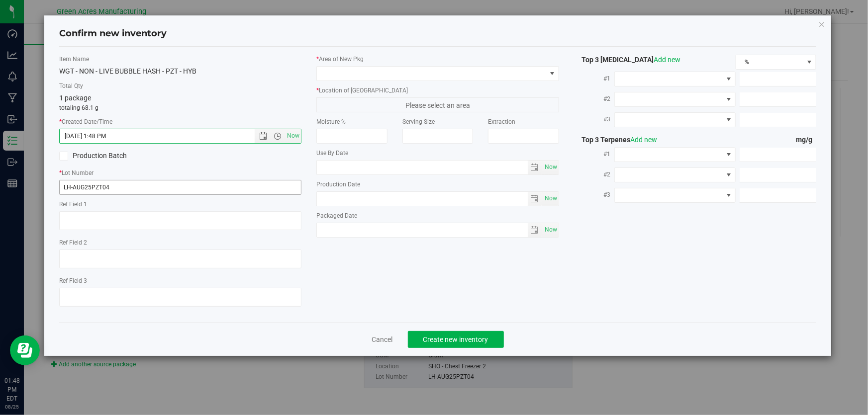 The width and height of the screenshot is (868, 415). I want to click on label: Ref Field 1, so click(180, 204).